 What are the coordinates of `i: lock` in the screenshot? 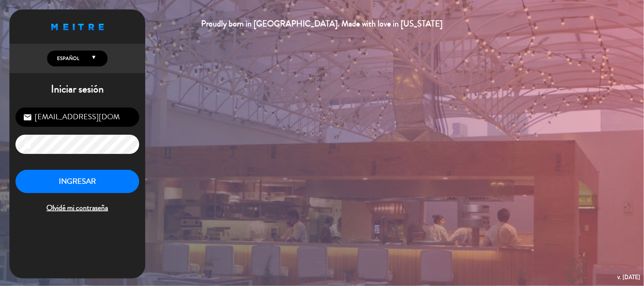 It's located at (28, 144).